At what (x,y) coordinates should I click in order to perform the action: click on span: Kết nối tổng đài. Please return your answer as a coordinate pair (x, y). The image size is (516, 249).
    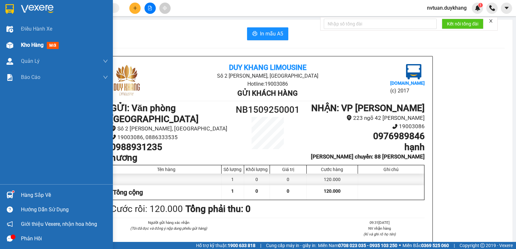
    Looking at the image, I should click on (462, 24).